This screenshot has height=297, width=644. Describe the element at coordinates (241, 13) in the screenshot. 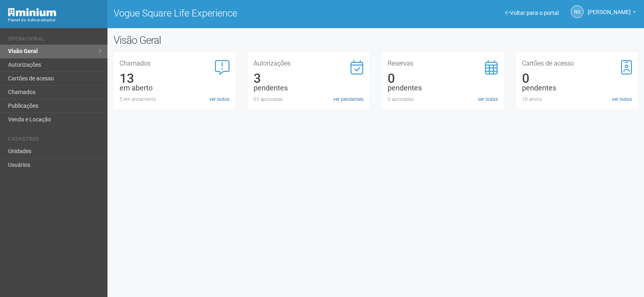

I see `h1: Vogue Square Life Experience` at that location.